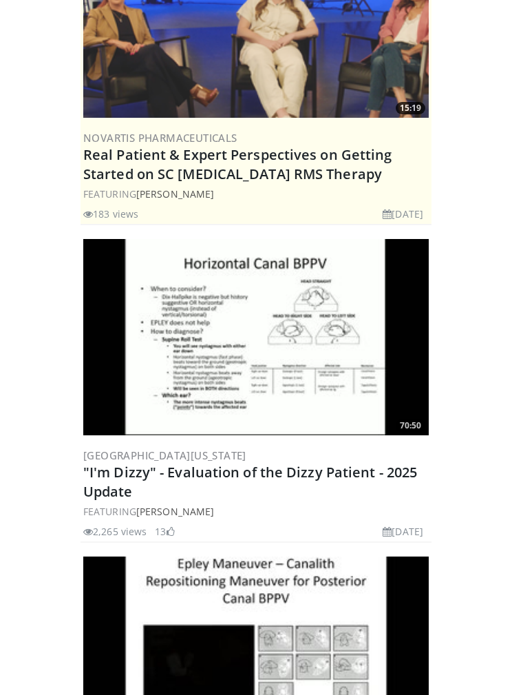  Describe the element at coordinates (411, 426) in the screenshot. I see `span: 70:50` at that location.